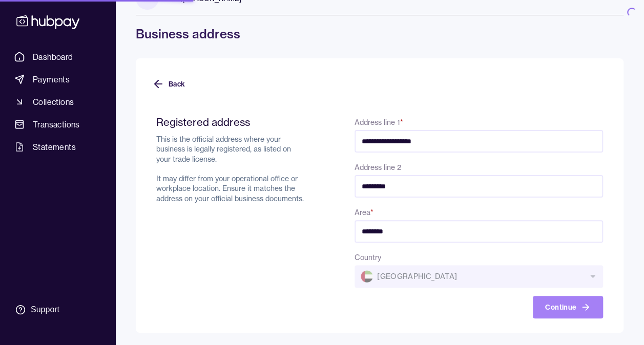 The width and height of the screenshot is (644, 345). What do you see at coordinates (368, 258) in the screenshot?
I see `label: Country` at bounding box center [368, 258].